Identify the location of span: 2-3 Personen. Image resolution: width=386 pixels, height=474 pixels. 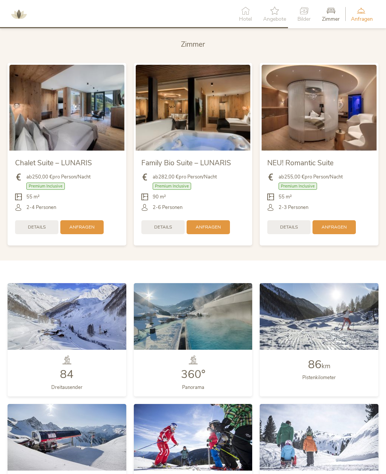
(293, 207).